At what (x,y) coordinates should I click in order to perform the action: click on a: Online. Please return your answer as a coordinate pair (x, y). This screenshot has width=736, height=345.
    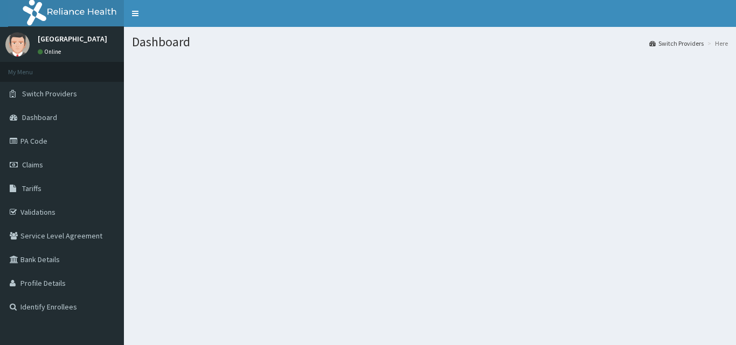
    Looking at the image, I should click on (51, 52).